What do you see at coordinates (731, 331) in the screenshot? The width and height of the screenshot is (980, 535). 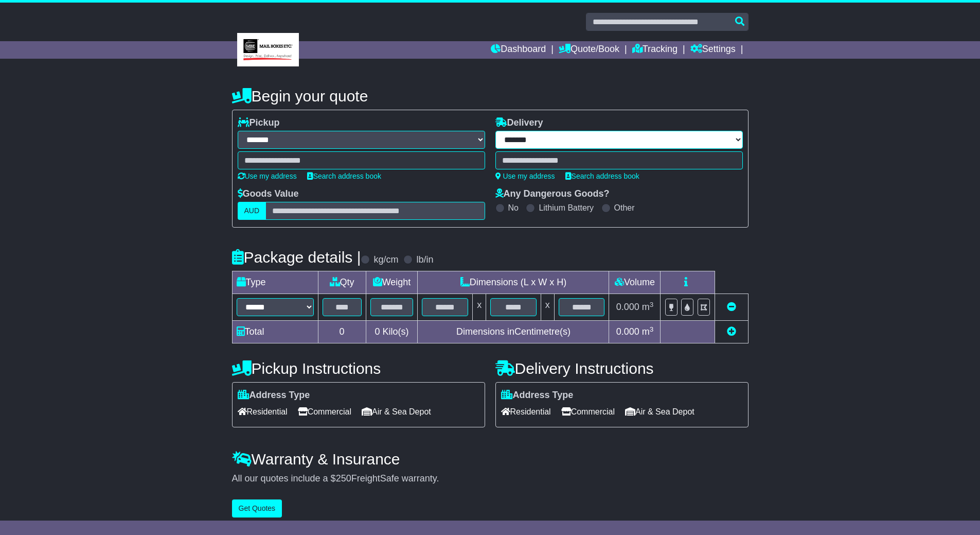 I see `a: Add new item` at bounding box center [731, 331].